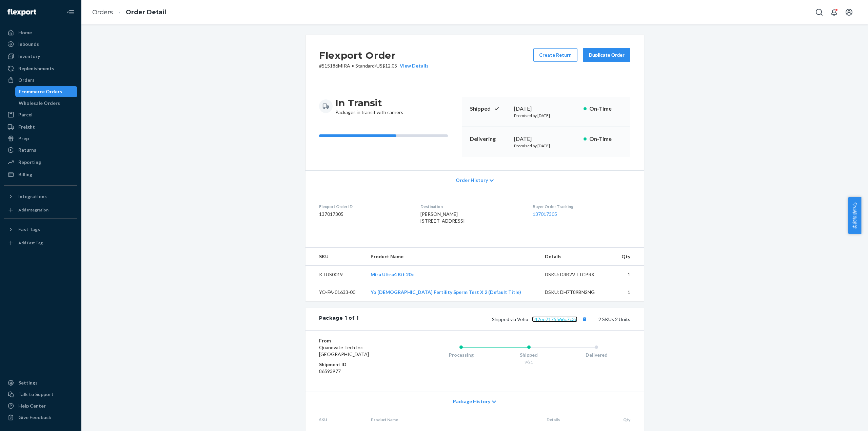  What do you see at coordinates (40, 115) in the screenshot?
I see `a: Parcel` at bounding box center [40, 115].